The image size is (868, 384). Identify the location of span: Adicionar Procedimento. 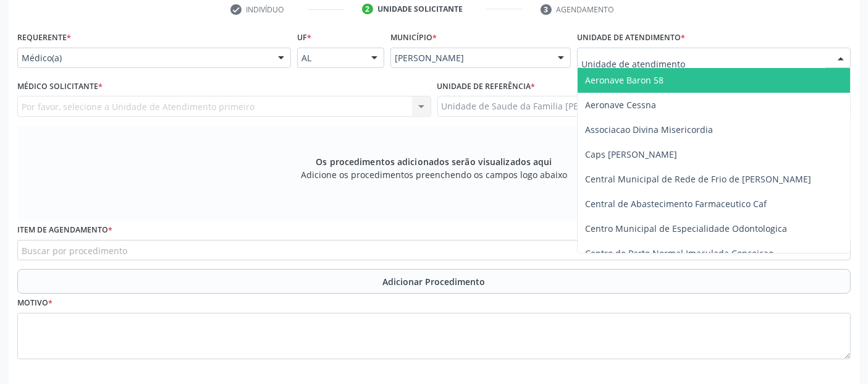
(434, 282).